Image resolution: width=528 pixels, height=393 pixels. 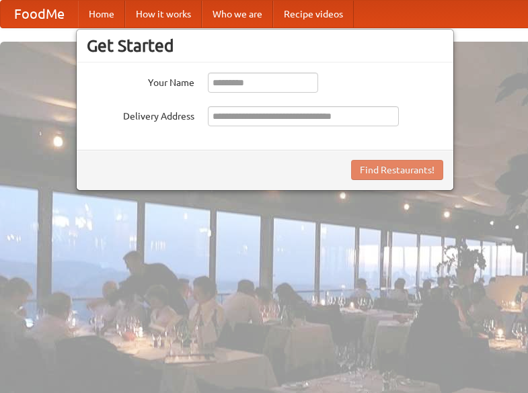 I want to click on h3: Get Started, so click(x=265, y=46).